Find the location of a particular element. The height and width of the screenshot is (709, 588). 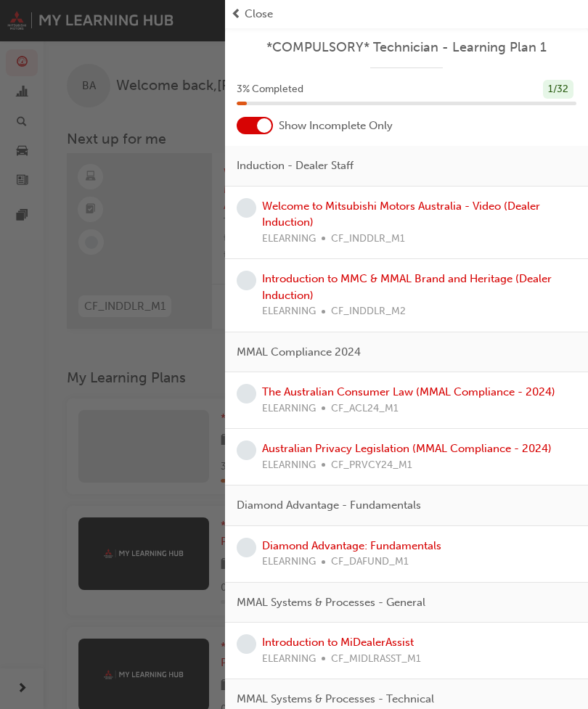

a: Introduction to MMC & MMAL Brand and Heritage (Dealer Induction) is located at coordinates (407, 286).